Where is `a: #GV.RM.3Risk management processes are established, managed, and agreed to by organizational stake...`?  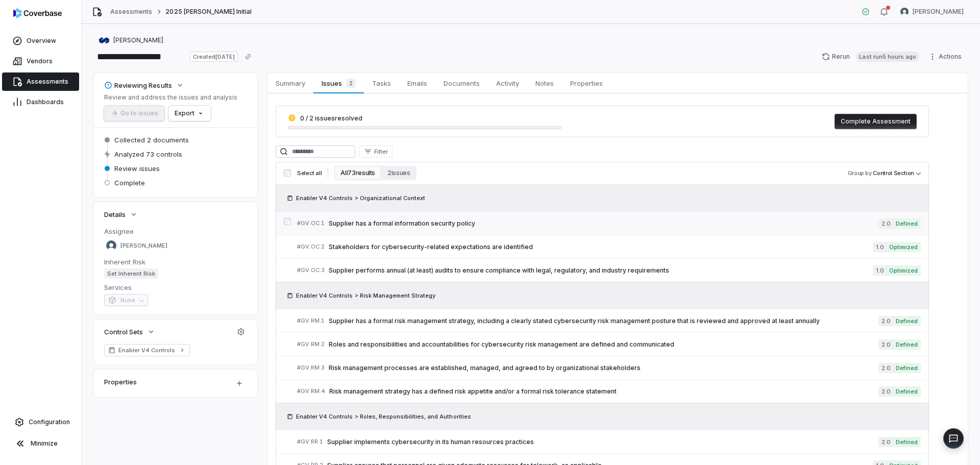
a: #GV.RM.3Risk management processes are established, managed, and agreed to by organizational stake... is located at coordinates (609, 367).